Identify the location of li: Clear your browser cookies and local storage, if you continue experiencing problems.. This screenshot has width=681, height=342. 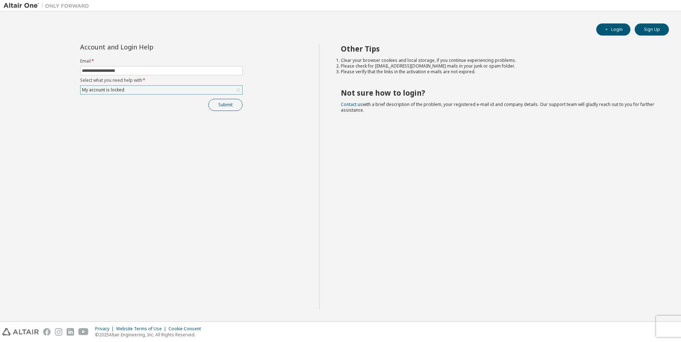
(498, 61).